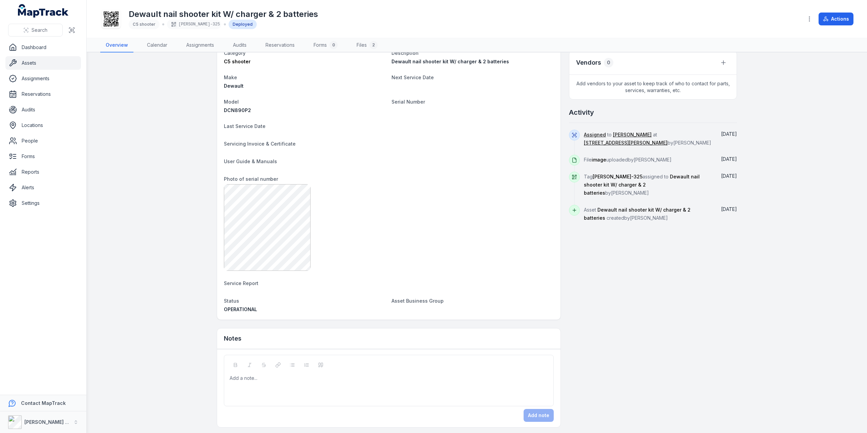 The image size is (867, 433). What do you see at coordinates (405, 53) in the screenshot?
I see `span: Description` at bounding box center [405, 53].